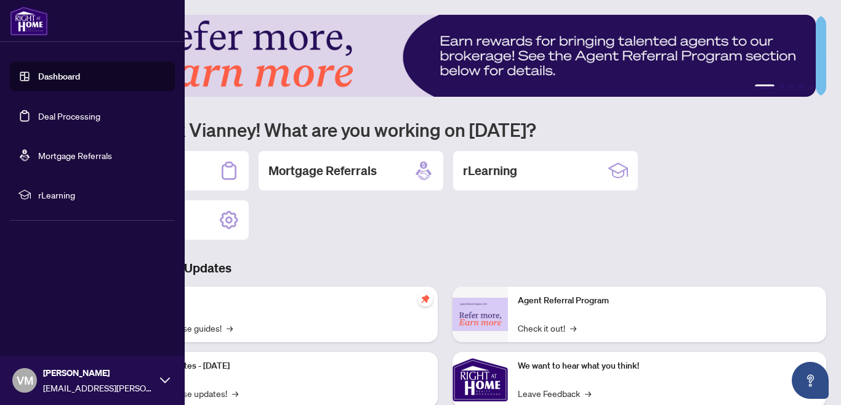 Image resolution: width=841 pixels, height=405 pixels. Describe the element at coordinates (802, 87) in the screenshot. I see `button: 4` at that location.